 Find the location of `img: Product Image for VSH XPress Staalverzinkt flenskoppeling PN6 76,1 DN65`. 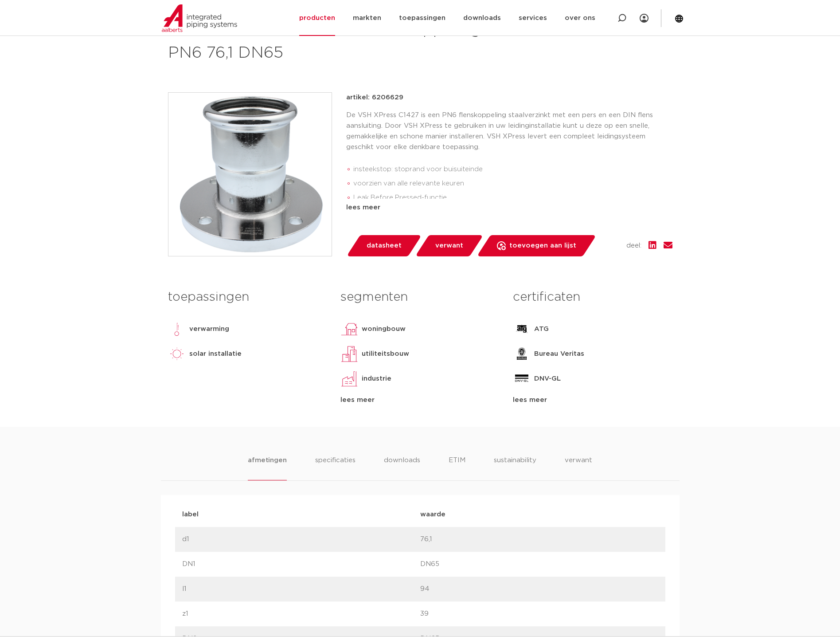

img: Product Image for VSH XPress Staalverzinkt flenskoppeling PN6 76,1 DN65 is located at coordinates (250, 175).